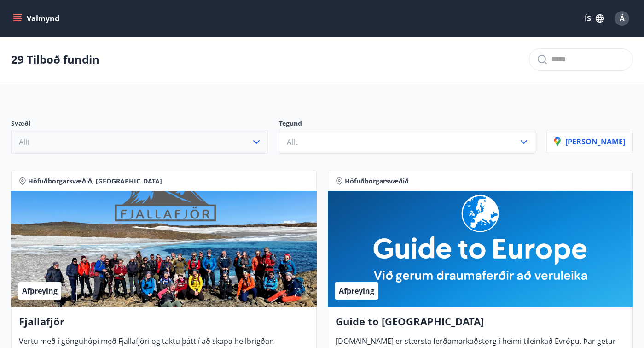 This screenshot has width=644, height=348. Describe the element at coordinates (408, 124) in the screenshot. I see `p: Tegund` at that location.